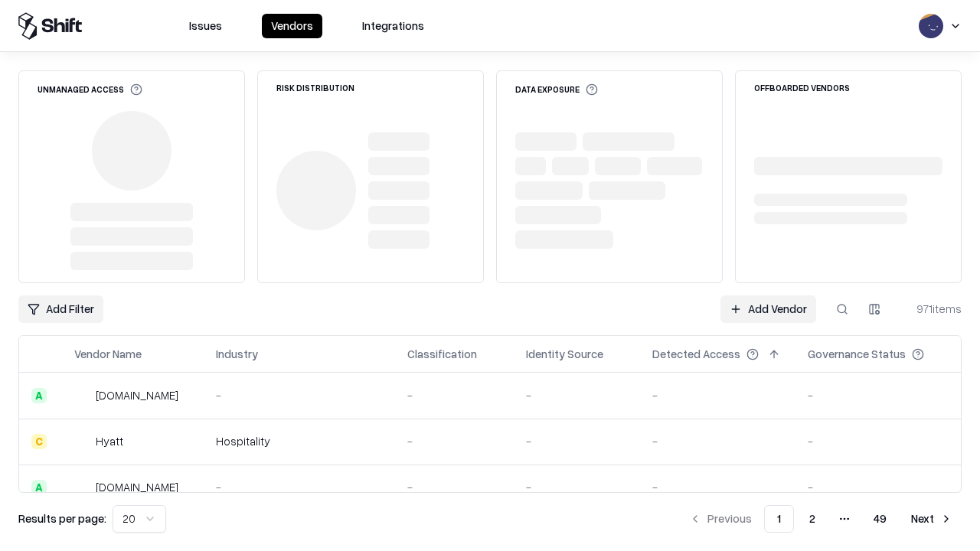 This screenshot has height=551, width=980. Describe the element at coordinates (236, 353) in the screenshot. I see `div: Industry` at that location.